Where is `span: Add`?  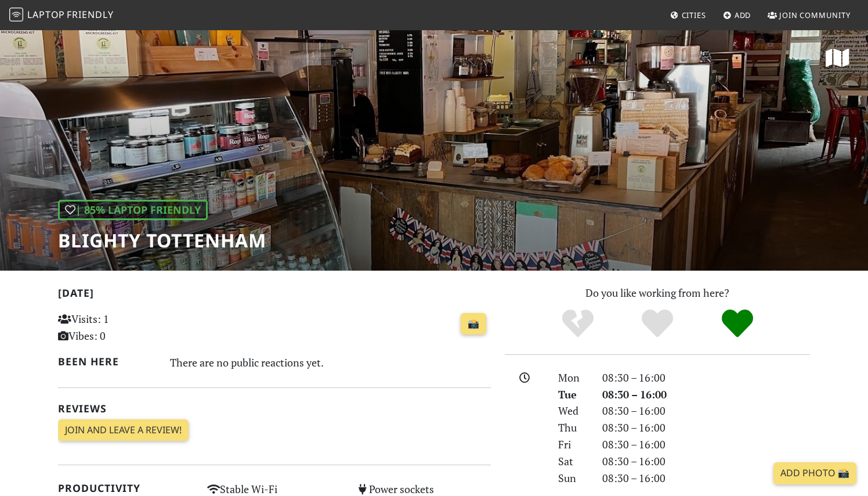
span: Add is located at coordinates (743, 15).